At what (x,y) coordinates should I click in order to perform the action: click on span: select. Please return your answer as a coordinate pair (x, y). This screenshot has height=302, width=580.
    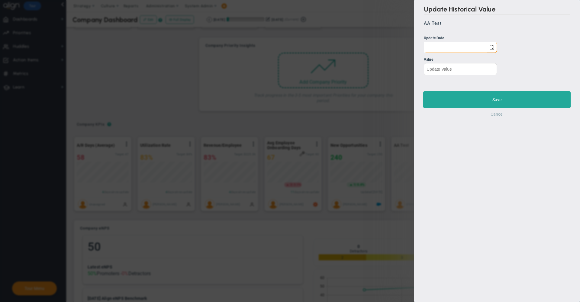
    Looking at the image, I should click on (491, 47).